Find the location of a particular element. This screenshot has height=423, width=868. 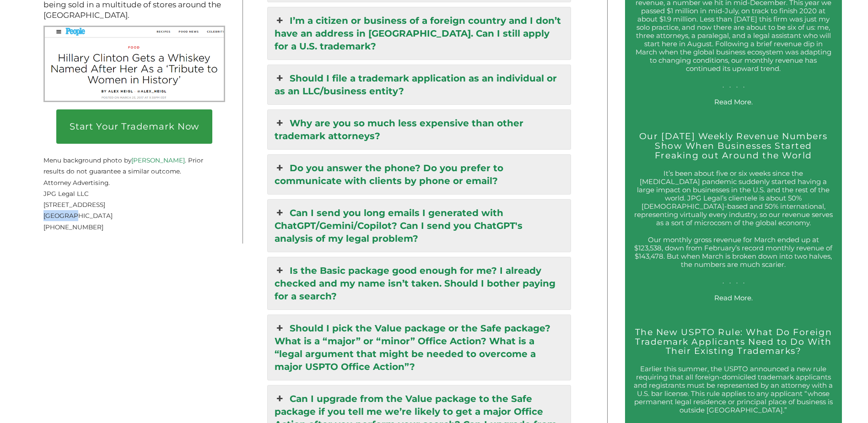

a: Why are you so much less expensive than other trademark attorneys? is located at coordinates (419, 129).